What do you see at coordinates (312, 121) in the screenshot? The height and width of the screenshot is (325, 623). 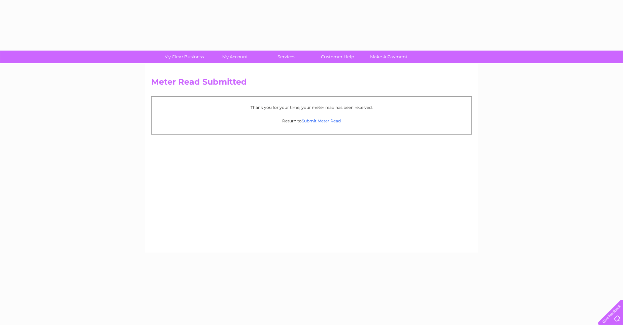 I see `p: Return to` at bounding box center [312, 121].